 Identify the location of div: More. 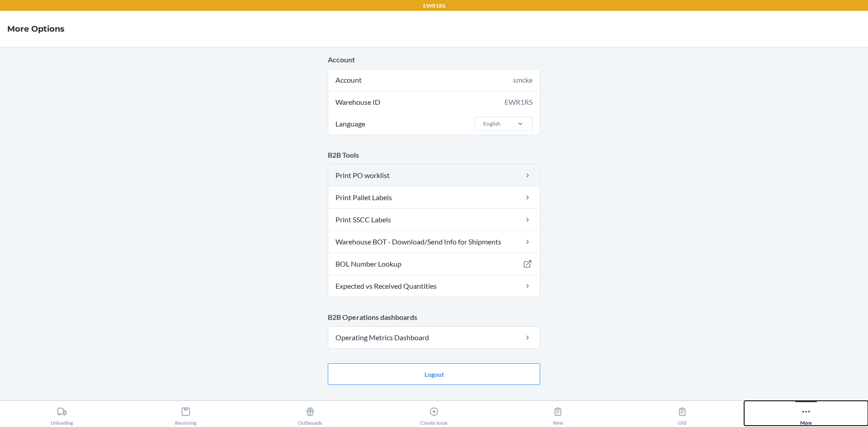
(806, 415).